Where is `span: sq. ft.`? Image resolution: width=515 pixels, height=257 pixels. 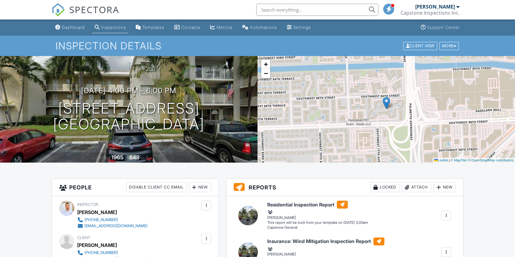
span: sq. ft. is located at coordinates (145, 158).